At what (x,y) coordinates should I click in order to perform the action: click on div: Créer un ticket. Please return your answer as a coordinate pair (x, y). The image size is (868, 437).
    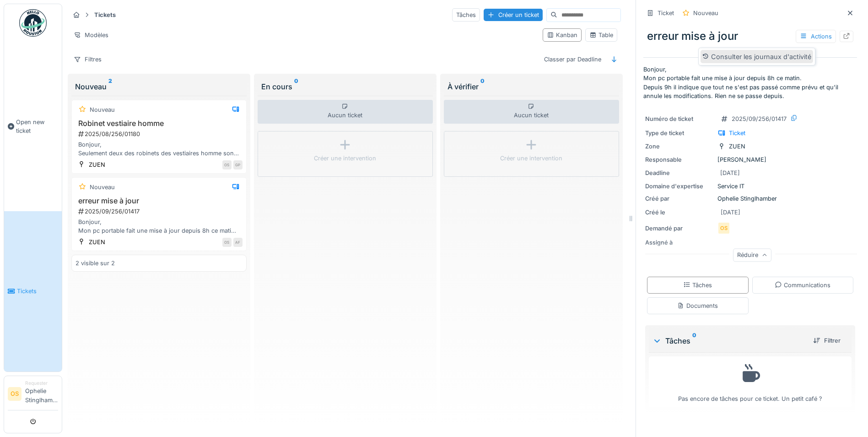
    Looking at the image, I should click on (513, 14).